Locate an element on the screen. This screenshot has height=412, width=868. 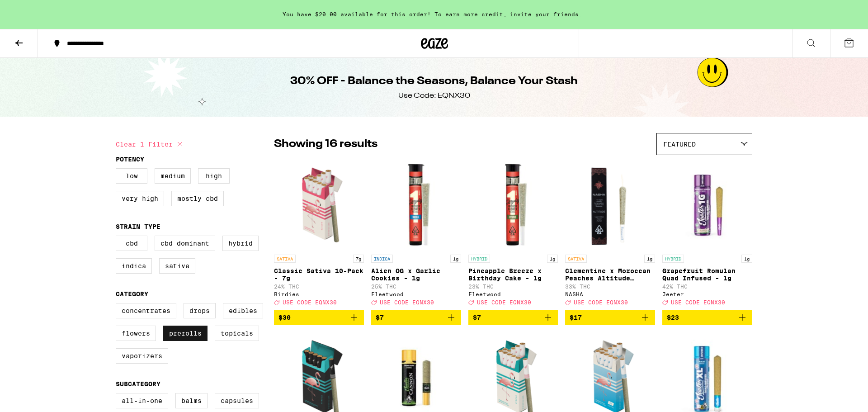
div: Birdies is located at coordinates (319, 294).